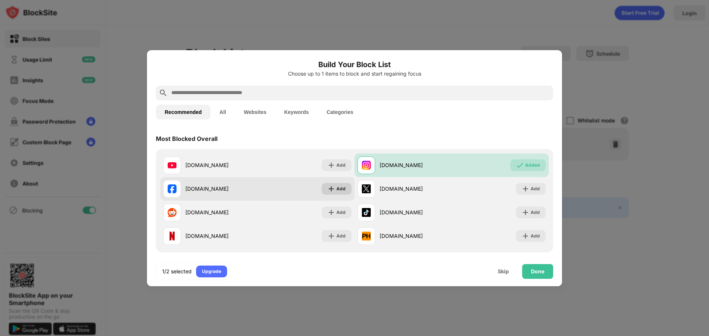 The image size is (709, 336). What do you see at coordinates (503, 272) in the screenshot?
I see `div: Skip` at bounding box center [503, 272].